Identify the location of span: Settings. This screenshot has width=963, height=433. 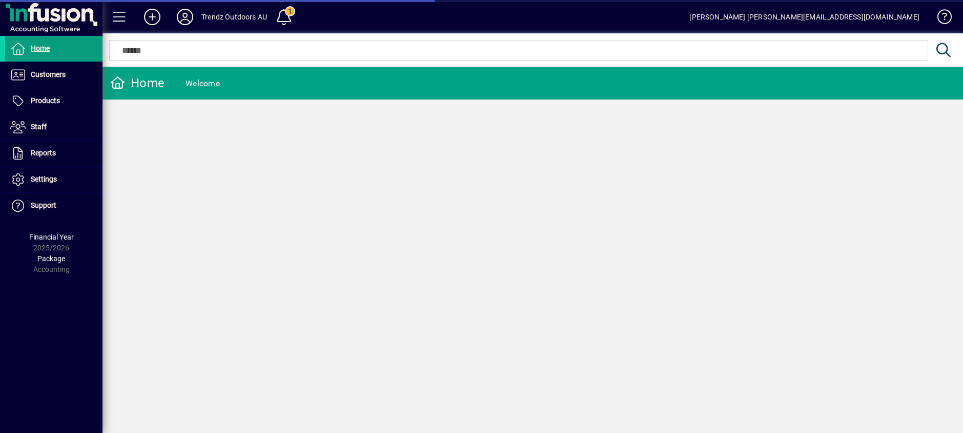
(44, 179).